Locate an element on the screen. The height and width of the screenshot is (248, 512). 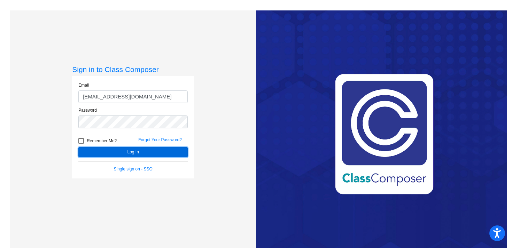
h3: Sign in to Class Composer is located at coordinates (133, 69).